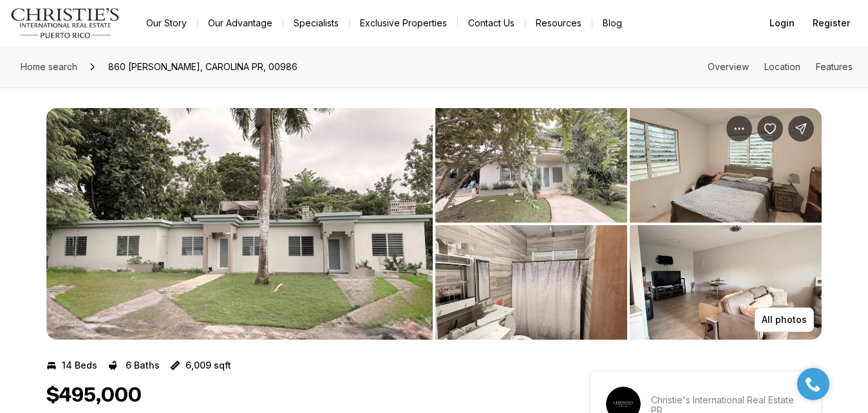  Describe the element at coordinates (79, 365) in the screenshot. I see `p: 14 Beds` at that location.